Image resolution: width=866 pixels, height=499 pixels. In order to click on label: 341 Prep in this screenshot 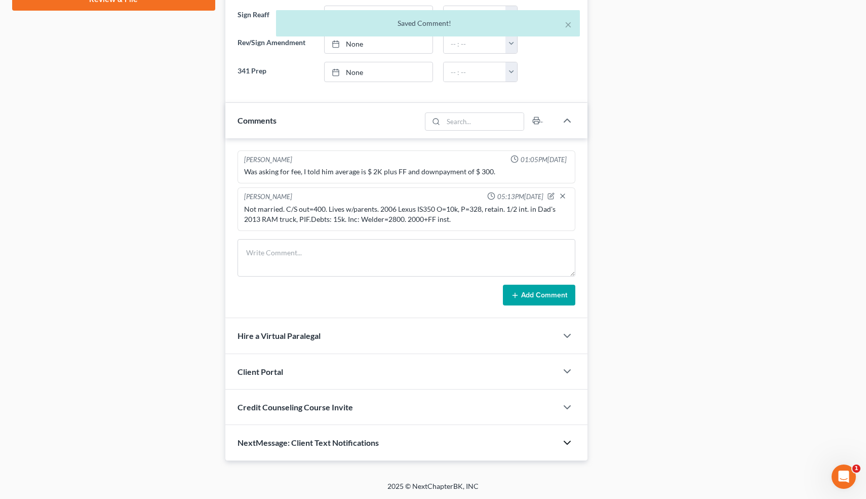, I will do `click(276, 72)`.